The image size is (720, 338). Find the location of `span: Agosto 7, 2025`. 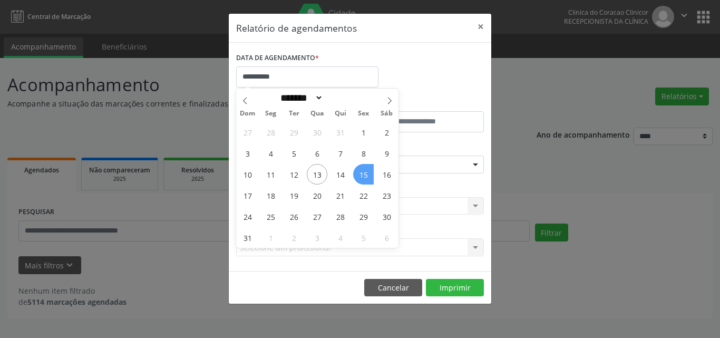

span: Agosto 7, 2025 is located at coordinates (340, 153).